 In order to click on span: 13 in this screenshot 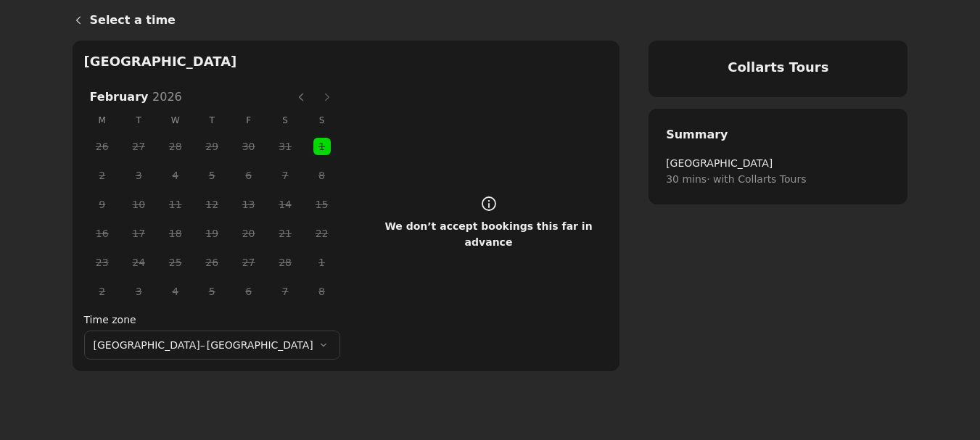, I will do `click(249, 205)`.